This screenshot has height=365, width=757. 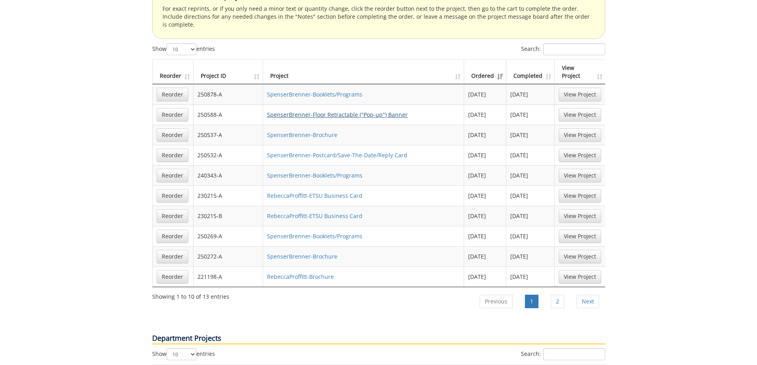 I want to click on td: 221198-A, so click(x=229, y=277).